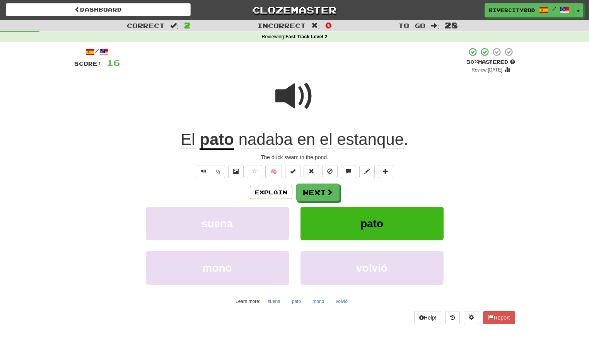 The image size is (589, 364). I want to click on button: Reset to 0% Mastered (alt+r), so click(311, 172).